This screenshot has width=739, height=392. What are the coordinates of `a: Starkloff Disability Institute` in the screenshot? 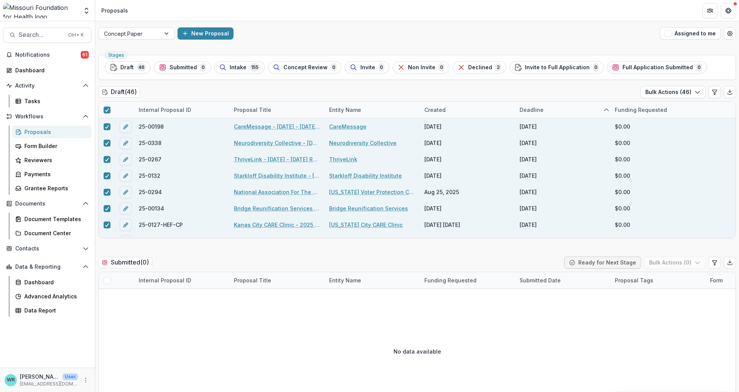 It's located at (365, 176).